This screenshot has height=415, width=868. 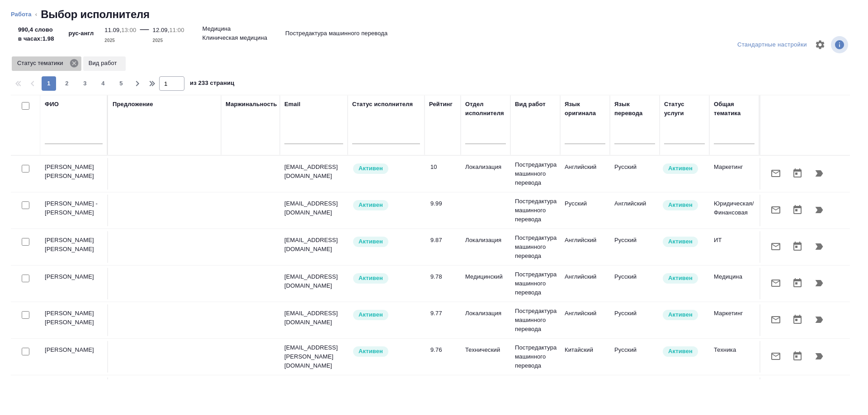 I want to click on div: Статус услуги, so click(x=684, y=109).